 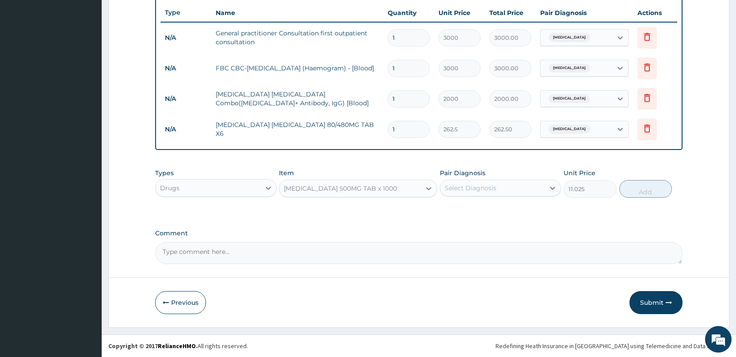 I want to click on label: Types, so click(x=164, y=173).